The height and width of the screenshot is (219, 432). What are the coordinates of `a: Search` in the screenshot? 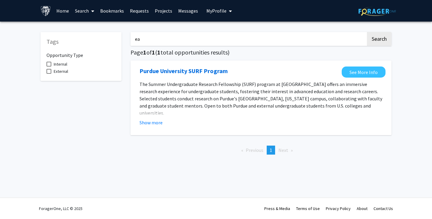 It's located at (85, 11).